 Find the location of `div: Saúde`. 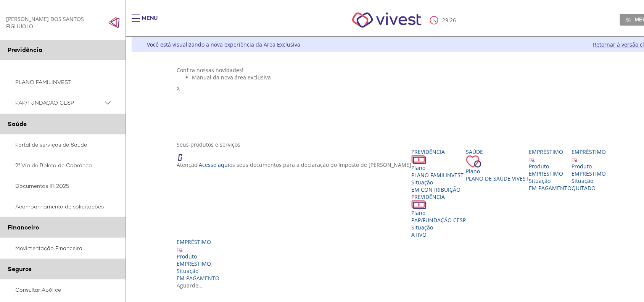

div: Saúde is located at coordinates (497, 152).